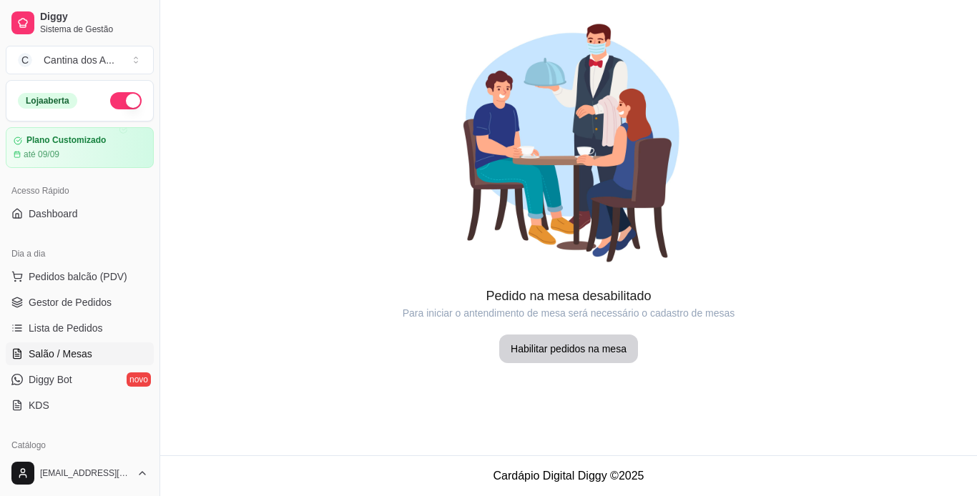 The width and height of the screenshot is (977, 496). What do you see at coordinates (79, 147) in the screenshot?
I see `a: Plano Customizadoaté 09/09` at bounding box center [79, 147].